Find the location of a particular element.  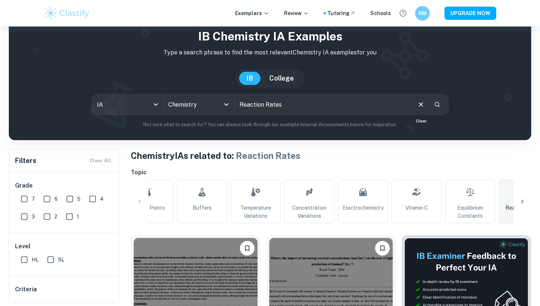

div: Tutoring is located at coordinates (341, 13).